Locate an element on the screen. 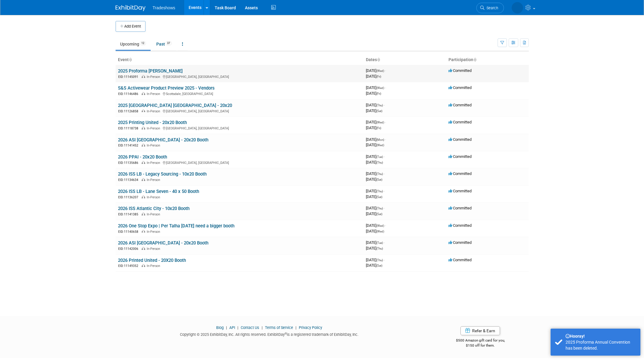 The width and height of the screenshot is (644, 361). img: Linda Yilmazian is located at coordinates (517, 8).